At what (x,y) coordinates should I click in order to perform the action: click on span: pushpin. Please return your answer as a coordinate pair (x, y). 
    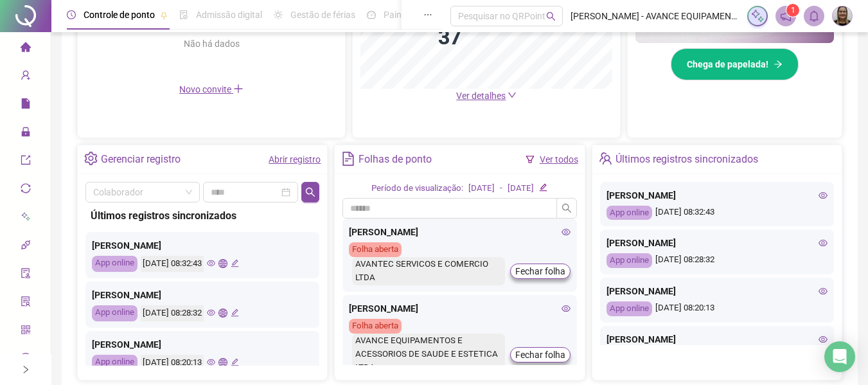
    Looking at the image, I should click on (164, 16).